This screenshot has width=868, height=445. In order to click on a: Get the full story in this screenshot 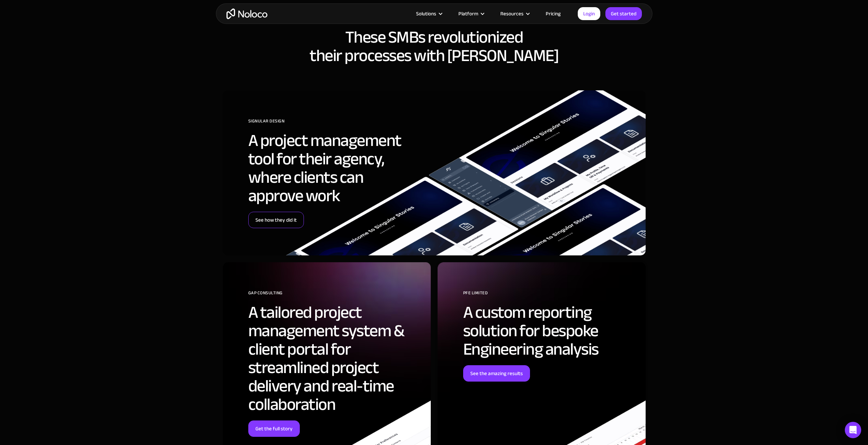, I will do `click(274, 429)`.